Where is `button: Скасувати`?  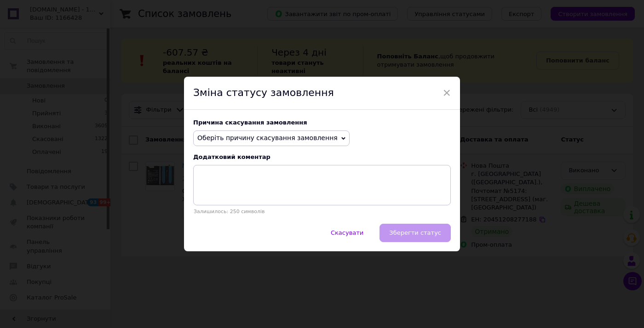 button: Скасувати is located at coordinates (347, 233).